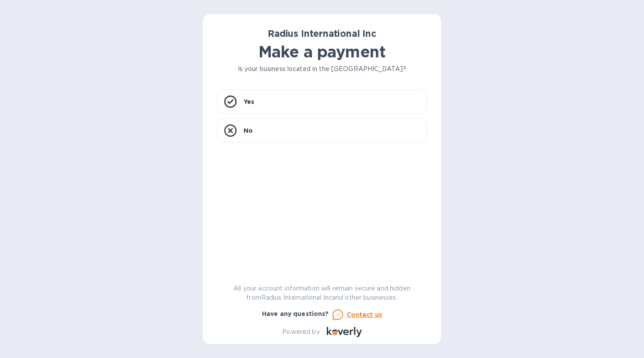 Image resolution: width=644 pixels, height=358 pixels. What do you see at coordinates (365, 314) in the screenshot?
I see `u: Contact us` at bounding box center [365, 314].